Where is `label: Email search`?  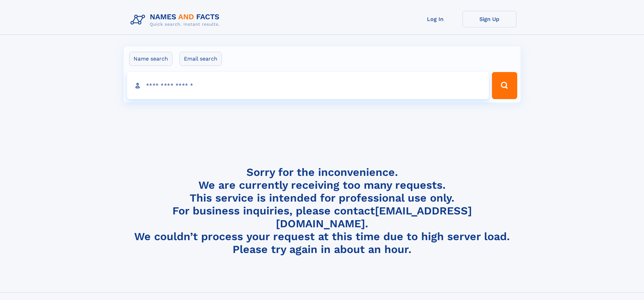
label: Email search is located at coordinates (201, 59).